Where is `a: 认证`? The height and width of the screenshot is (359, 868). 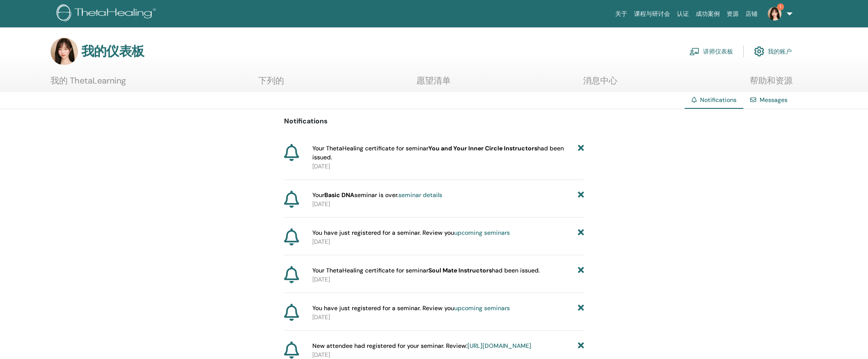
a: 认证 is located at coordinates (683, 14).